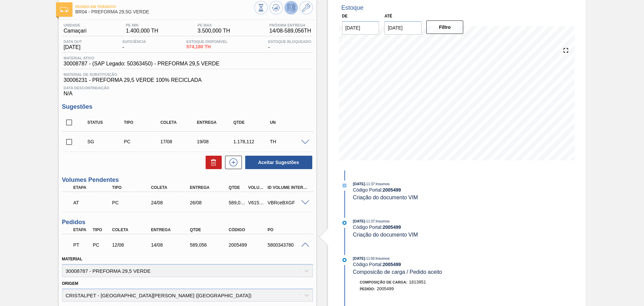 The image size is (644, 306). I want to click on span: Composicão de carga / Pedido aceito, so click(398, 272).